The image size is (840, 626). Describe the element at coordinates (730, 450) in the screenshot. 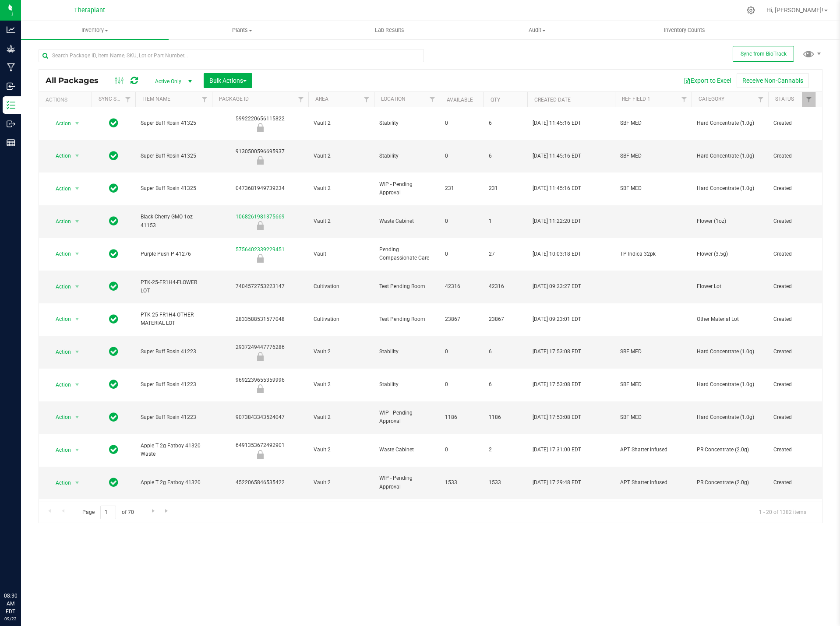

I see `span: PR Concentrate (2.0g)` at that location.